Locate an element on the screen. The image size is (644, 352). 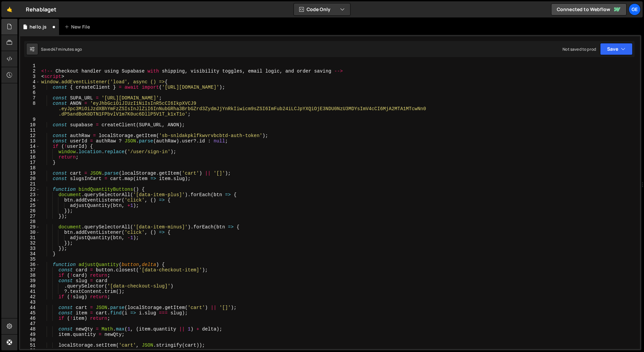
div: Saved is located at coordinates (61, 49).